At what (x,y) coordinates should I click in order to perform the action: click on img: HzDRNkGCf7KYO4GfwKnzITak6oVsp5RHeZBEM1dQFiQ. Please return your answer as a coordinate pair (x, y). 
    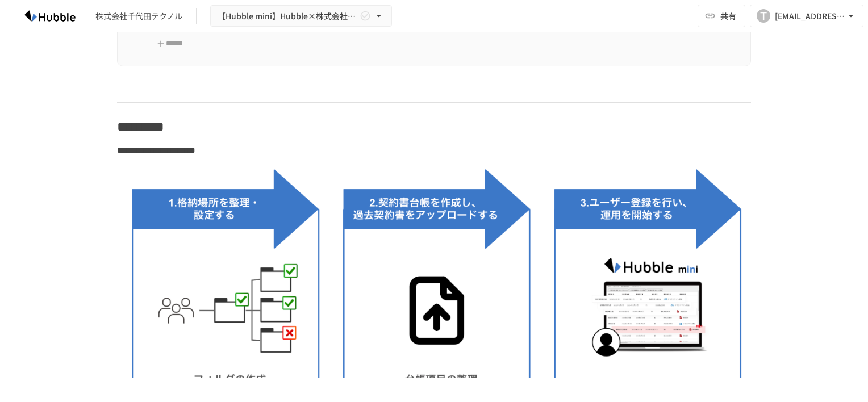
    Looking at the image, I should click on (50, 16).